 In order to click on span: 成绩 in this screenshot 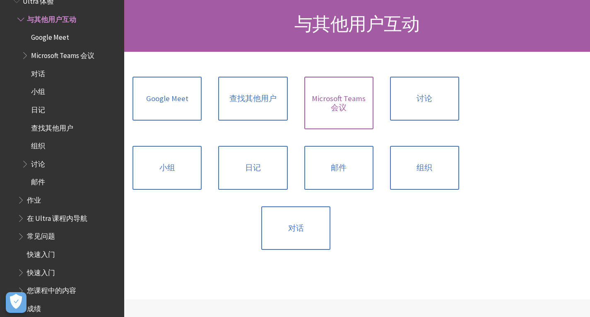, I will do `click(34, 307)`.